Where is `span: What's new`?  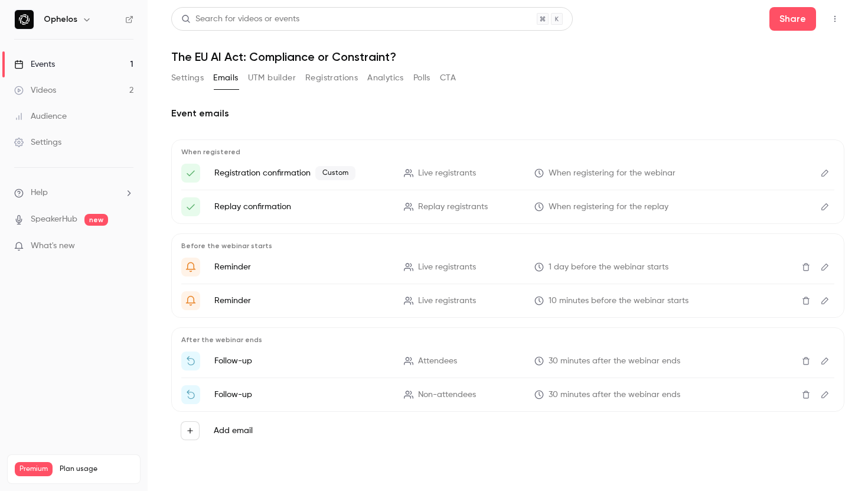
span: What's new is located at coordinates (52, 246).